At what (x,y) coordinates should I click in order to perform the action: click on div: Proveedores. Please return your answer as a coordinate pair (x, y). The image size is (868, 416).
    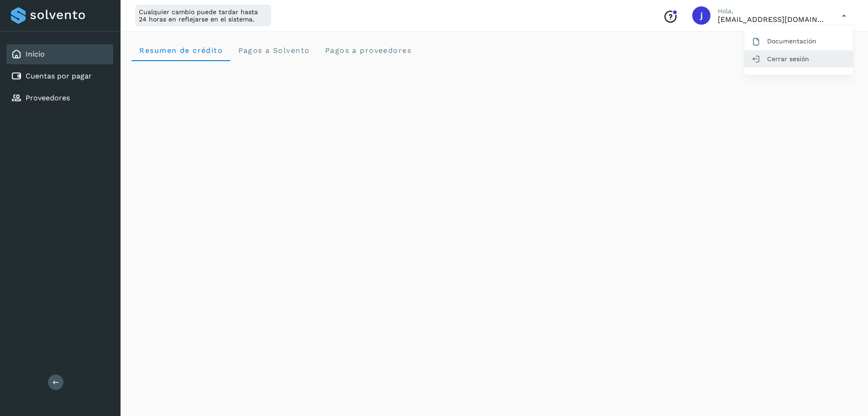
    Looking at the image, I should click on (60, 98).